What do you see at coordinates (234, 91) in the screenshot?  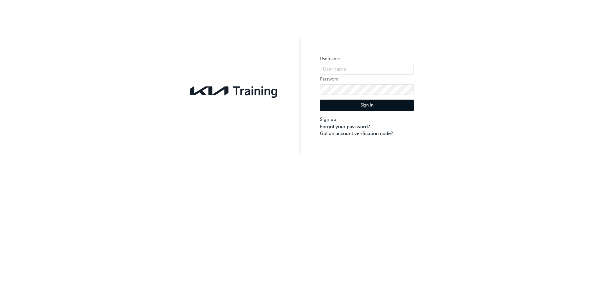 I see `img: kia-training` at bounding box center [234, 91].